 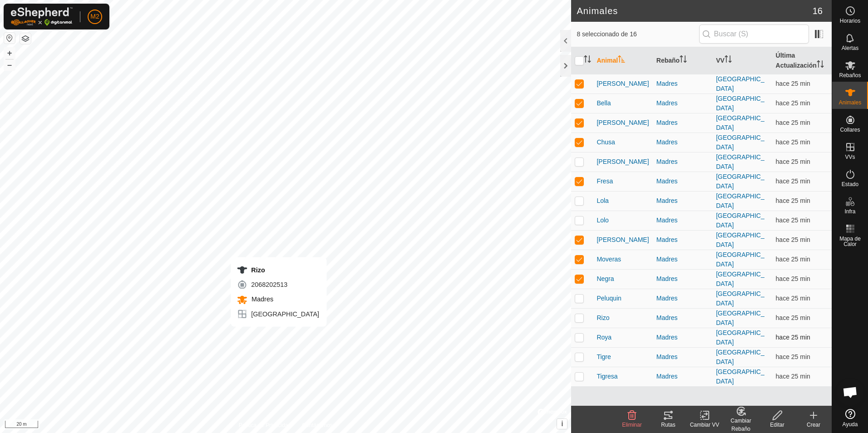 What do you see at coordinates (562, 423) in the screenshot?
I see `span: i` at bounding box center [562, 423].